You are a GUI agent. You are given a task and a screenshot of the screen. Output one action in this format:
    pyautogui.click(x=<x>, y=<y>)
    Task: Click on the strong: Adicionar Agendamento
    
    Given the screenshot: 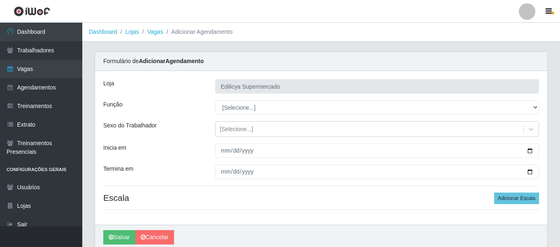 What is the action you would take?
    pyautogui.click(x=171, y=61)
    